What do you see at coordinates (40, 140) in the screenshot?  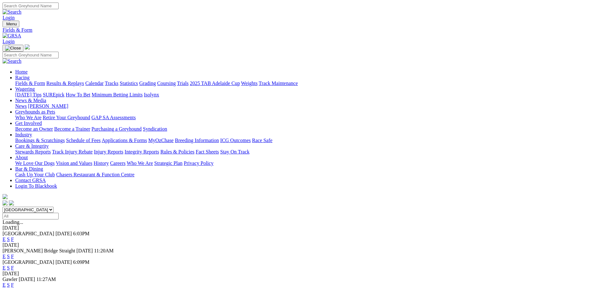 I see `a: Bookings & Scratchings` at bounding box center [40, 140].